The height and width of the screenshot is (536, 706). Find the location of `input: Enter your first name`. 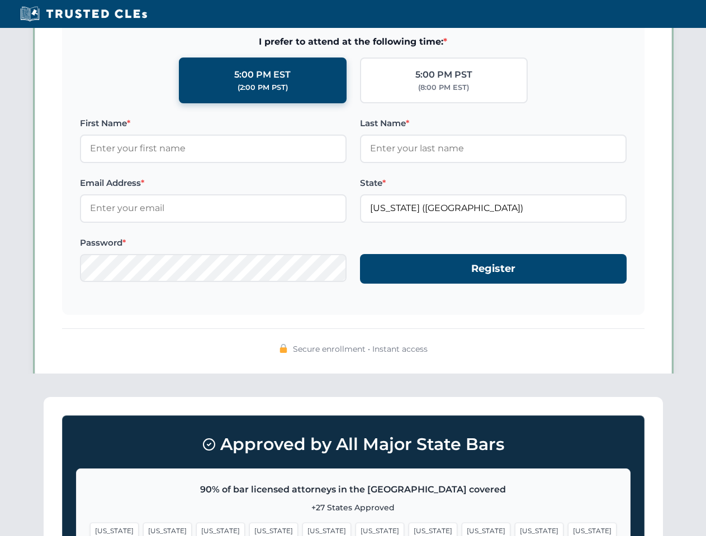

input: Enter your first name is located at coordinates (213, 149).